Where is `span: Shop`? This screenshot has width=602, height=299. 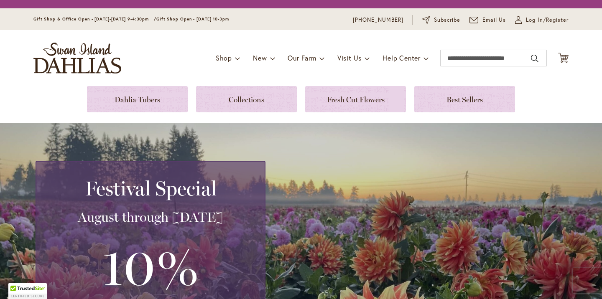
span: Shop is located at coordinates (224, 58).